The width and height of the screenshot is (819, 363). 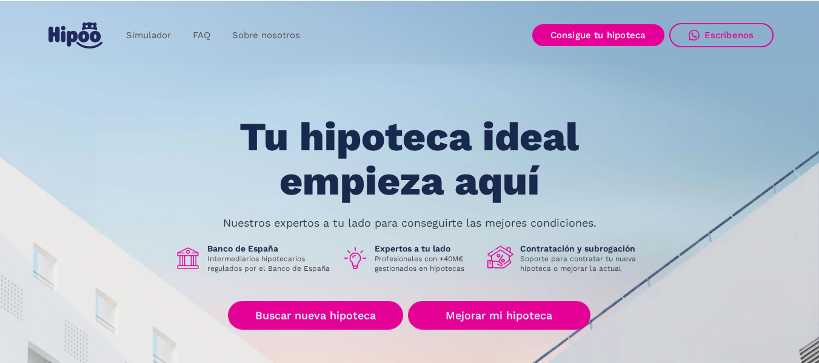 I want to click on a: Escríbenos, so click(x=721, y=35).